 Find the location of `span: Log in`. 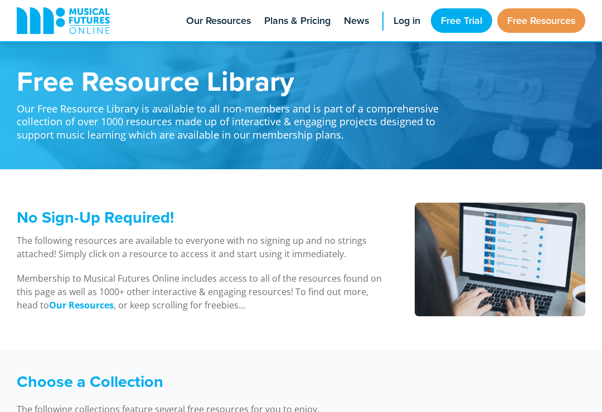

span: Log in is located at coordinates (407, 21).